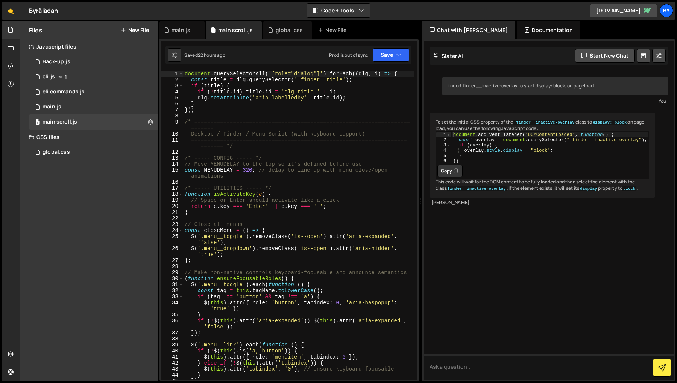  What do you see at coordinates (555, 101) in the screenshot?
I see `div: You` at bounding box center [555, 101].